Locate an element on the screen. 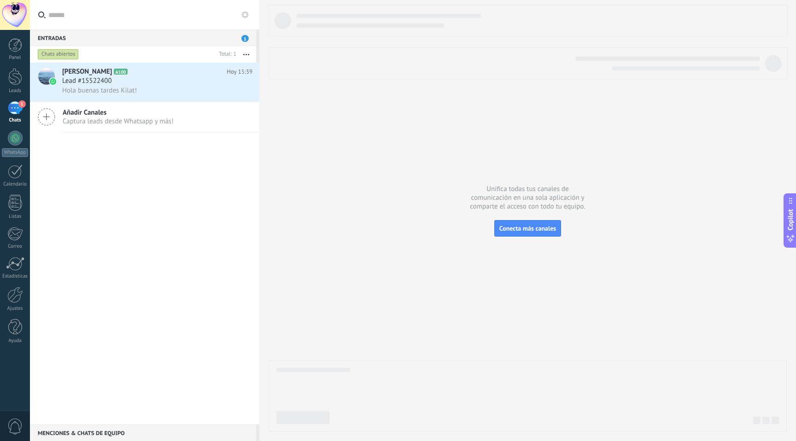  span: Hola buenas tardes Kilat! is located at coordinates (100, 90).